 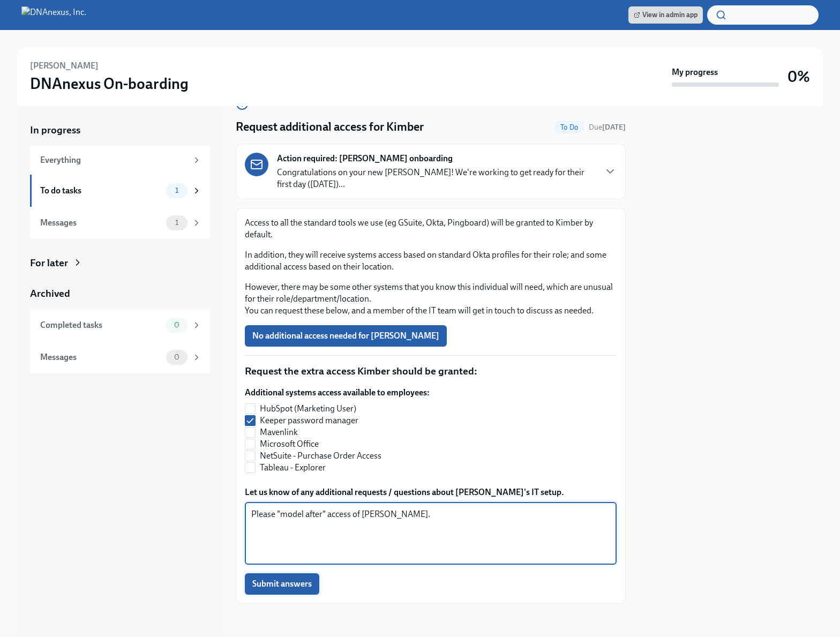 What do you see at coordinates (337, 392) in the screenshot?
I see `label: Additional systems access available to employees:` at bounding box center [337, 392].